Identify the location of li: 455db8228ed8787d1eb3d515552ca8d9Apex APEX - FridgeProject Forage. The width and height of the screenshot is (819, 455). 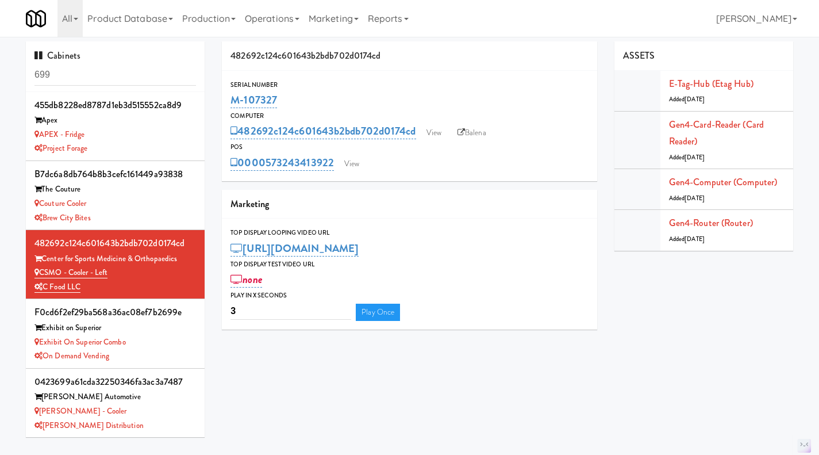
(115, 126).